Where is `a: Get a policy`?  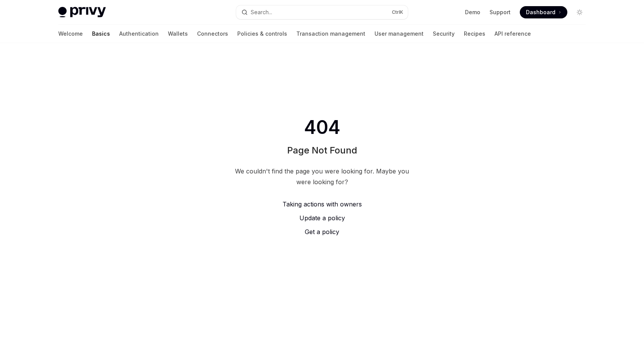 a: Get a policy is located at coordinates (322, 232).